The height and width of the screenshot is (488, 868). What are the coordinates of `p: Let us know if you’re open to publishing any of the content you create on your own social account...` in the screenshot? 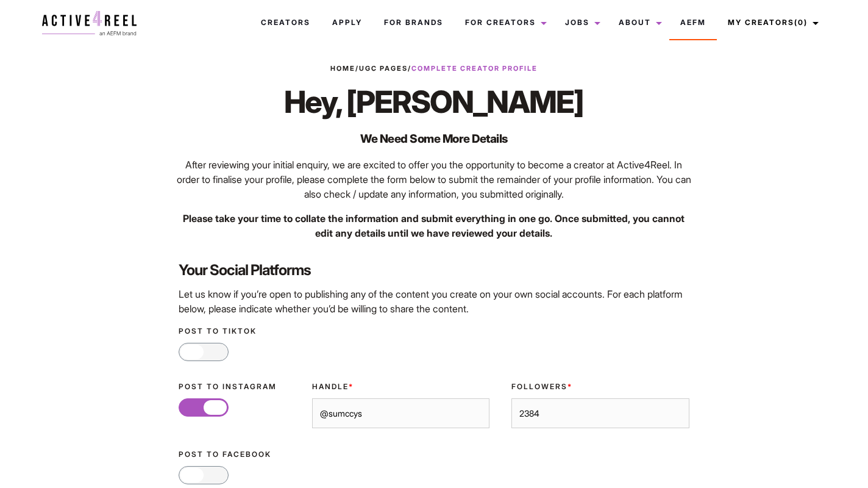 It's located at (434, 301).